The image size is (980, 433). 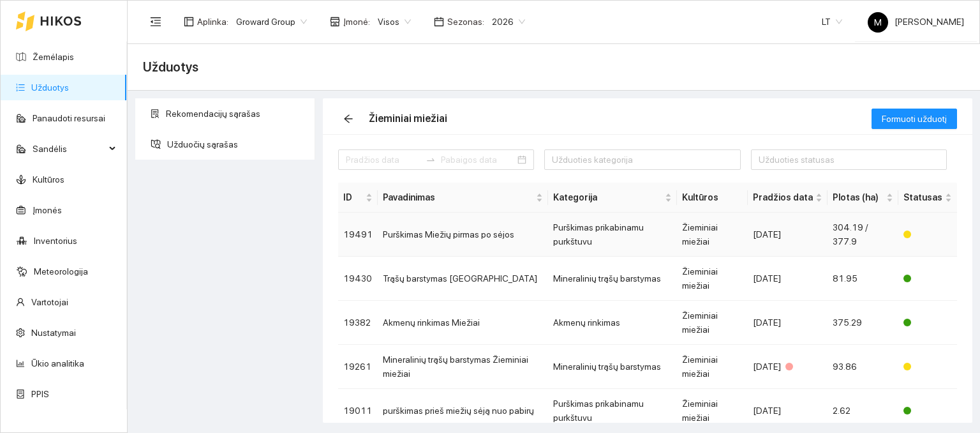 I want to click on span: LT, so click(x=832, y=22).